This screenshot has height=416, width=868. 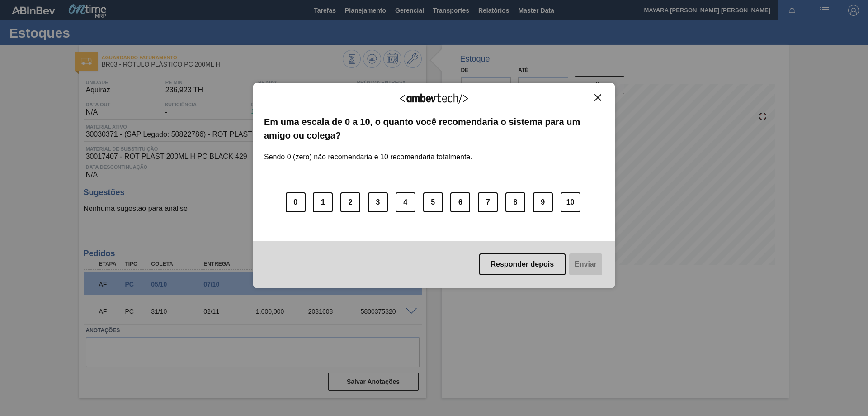 I want to click on img: Logo Ambevtech, so click(x=434, y=98).